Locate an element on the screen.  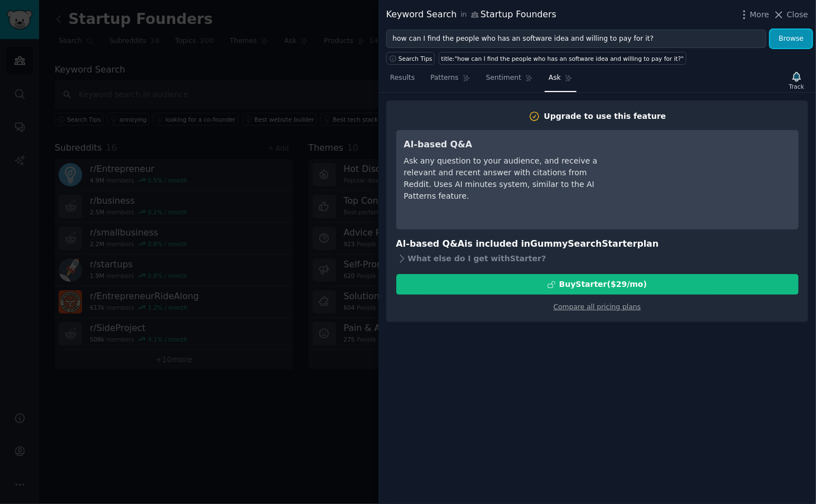
a: Ask is located at coordinates (560, 80).